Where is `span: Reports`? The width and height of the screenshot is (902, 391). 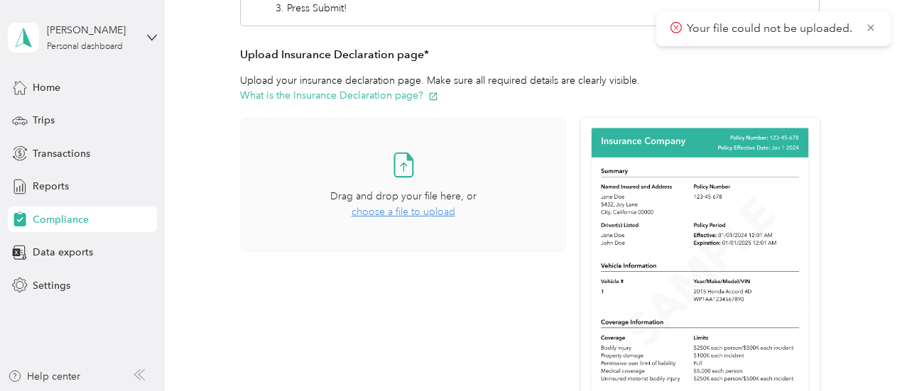
span: Reports is located at coordinates (50, 186).